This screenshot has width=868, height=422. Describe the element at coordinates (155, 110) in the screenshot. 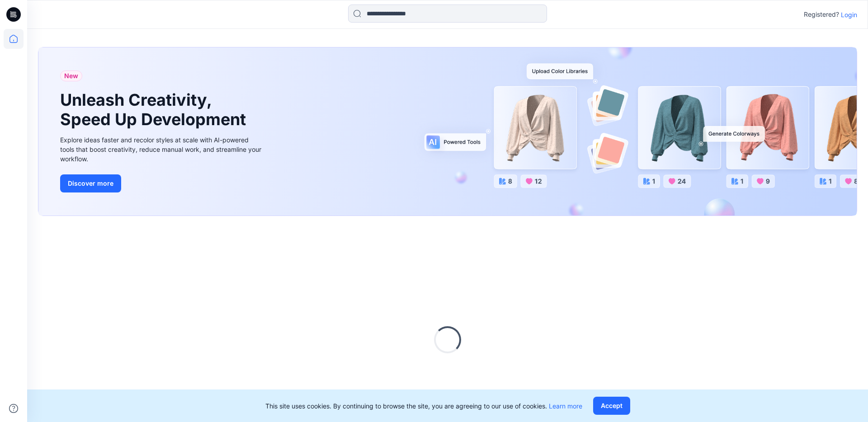

I see `h1: Unleash Creativity, Speed Up Development` at that location.